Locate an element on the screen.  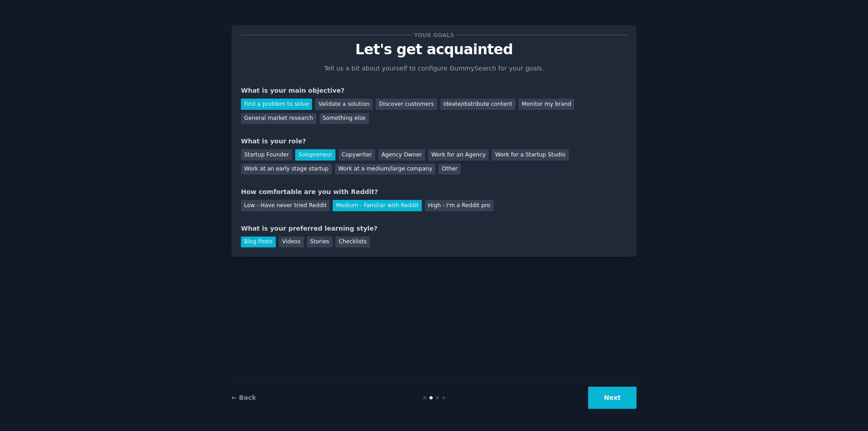
div: High - I'm a Reddit pro is located at coordinates (460, 206).